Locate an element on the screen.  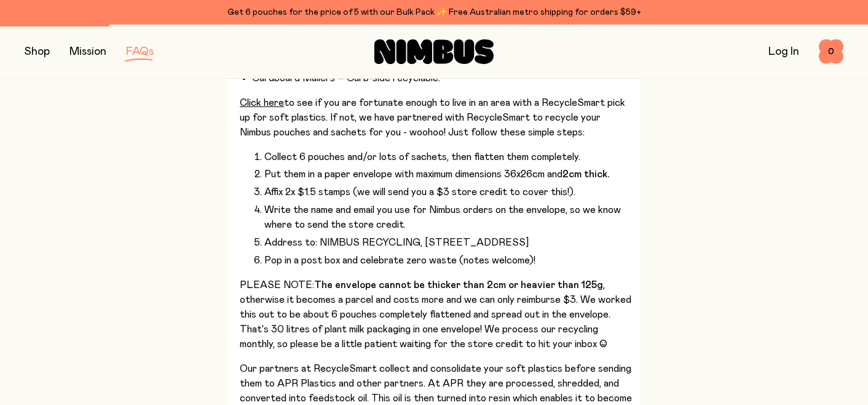
p: PLEASE NOTE: , otherwise it becomes a parcel and costs more and we can only reimburse $3. We work... is located at coordinates (436, 314).